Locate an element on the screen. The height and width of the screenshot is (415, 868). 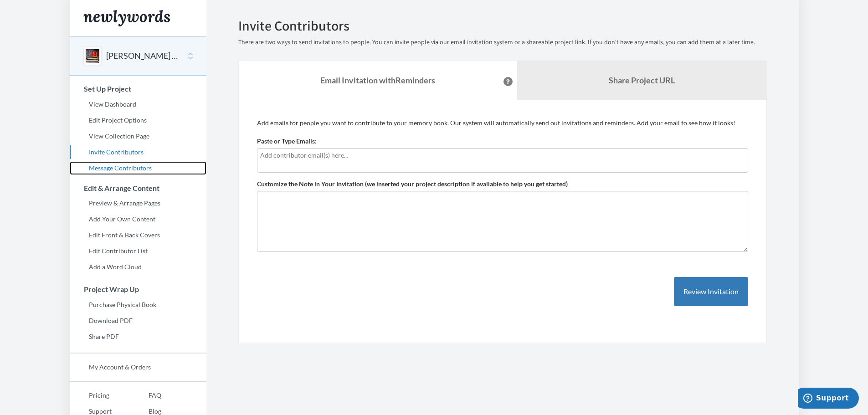
a: View Collection Page is located at coordinates (138, 136).